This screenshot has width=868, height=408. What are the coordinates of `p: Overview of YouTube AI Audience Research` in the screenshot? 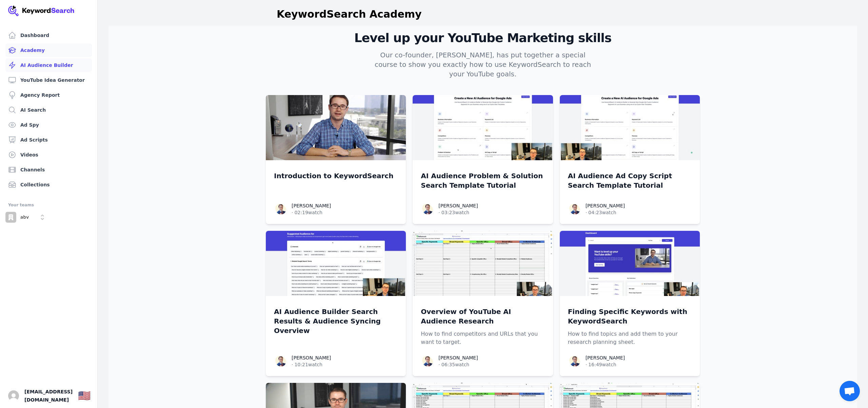 It's located at (482, 317).